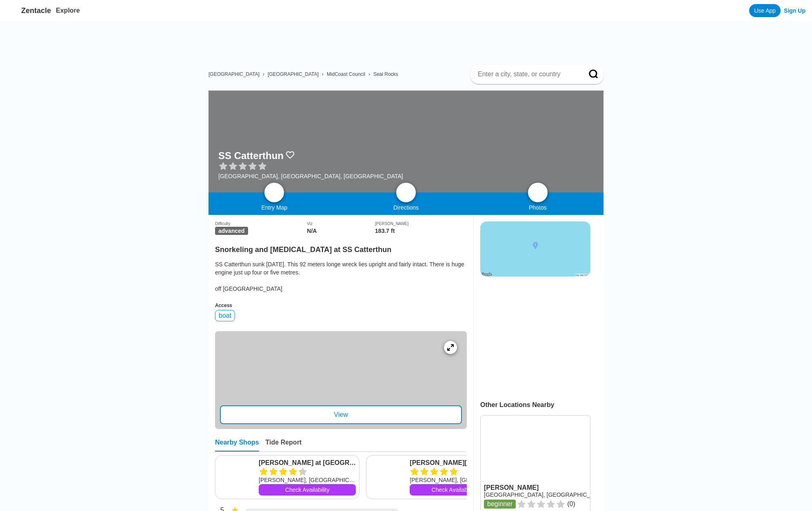 Image resolution: width=812 pixels, height=511 pixels. What do you see at coordinates (231, 231) in the screenshot?
I see `span: advanced` at bounding box center [231, 231].